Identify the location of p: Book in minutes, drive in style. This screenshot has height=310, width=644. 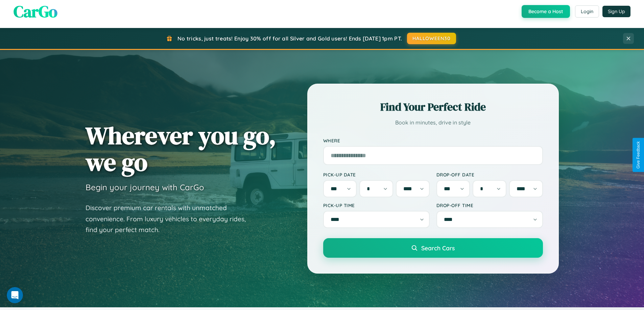
(433, 123).